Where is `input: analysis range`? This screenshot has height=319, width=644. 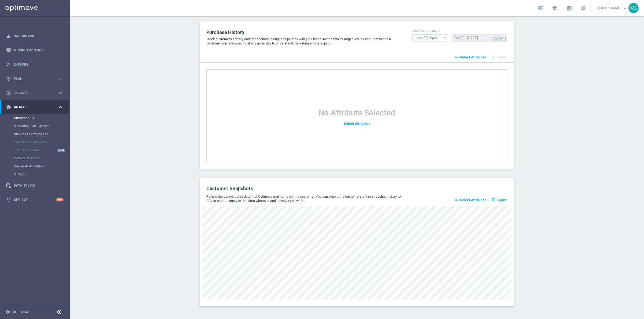 input: analysis range is located at coordinates (430, 38).